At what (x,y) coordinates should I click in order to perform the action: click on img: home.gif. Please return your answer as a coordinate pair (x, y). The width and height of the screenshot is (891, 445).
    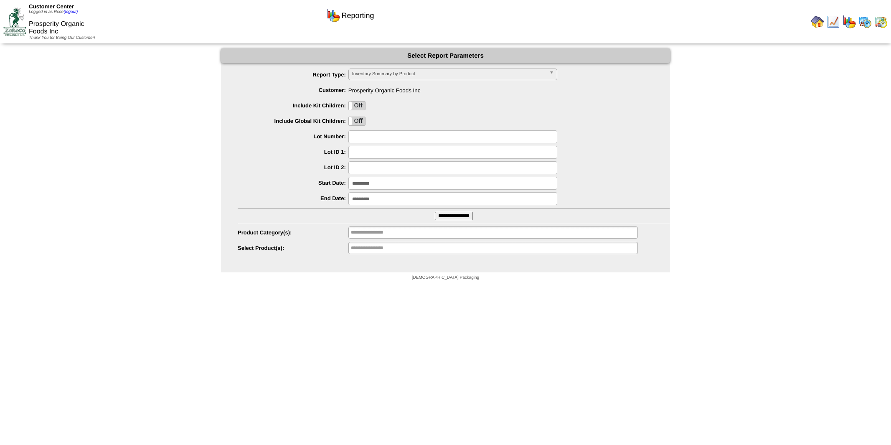
    Looking at the image, I should click on (817, 22).